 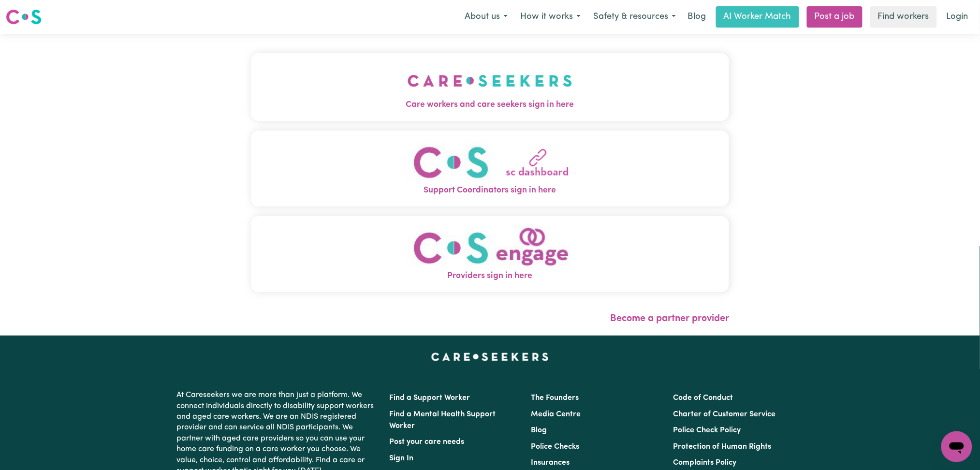 I want to click on span: Care workers and care seekers sign in here, so click(x=490, y=105).